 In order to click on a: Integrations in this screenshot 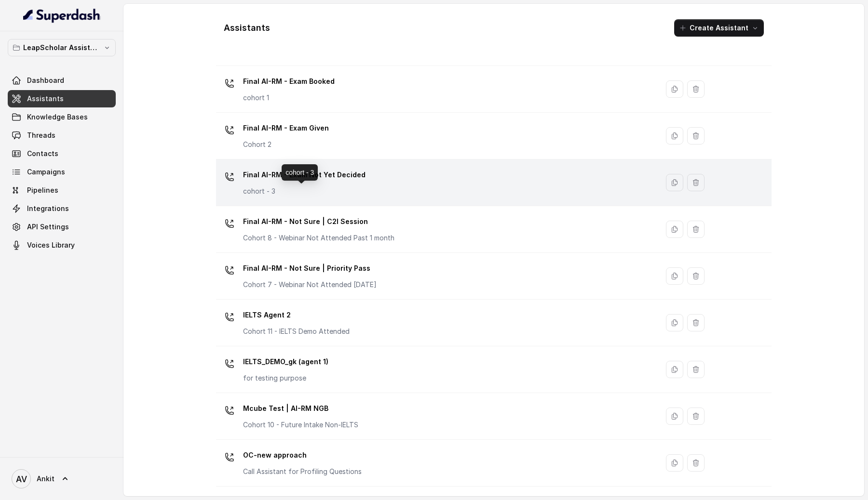, I will do `click(61, 209)`.